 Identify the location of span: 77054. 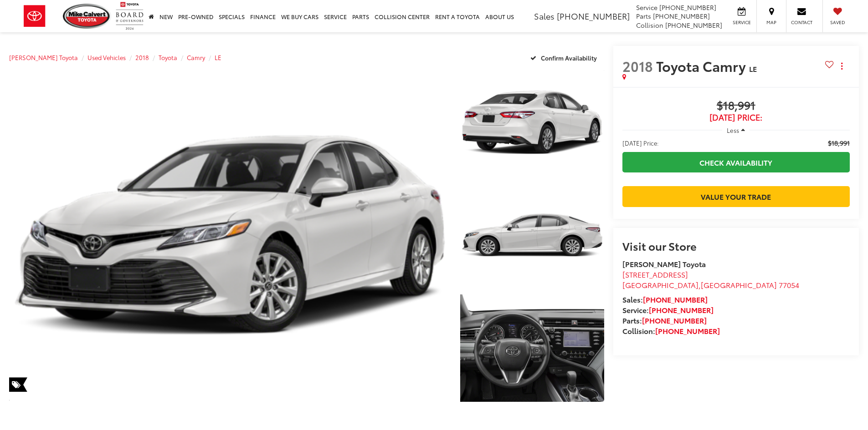
(789, 284).